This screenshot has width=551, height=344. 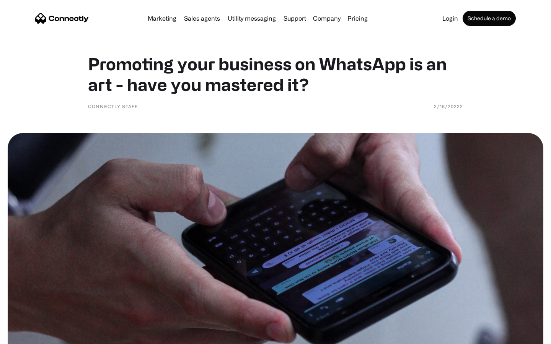 What do you see at coordinates (450, 18) in the screenshot?
I see `a: Login` at bounding box center [450, 18].